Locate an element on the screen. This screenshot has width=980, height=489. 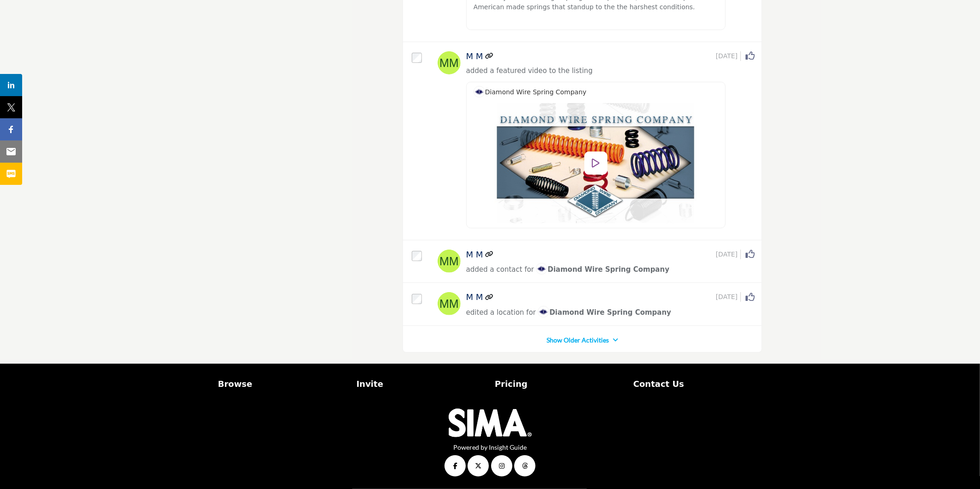
a: Contact Us is located at coordinates (697, 384).